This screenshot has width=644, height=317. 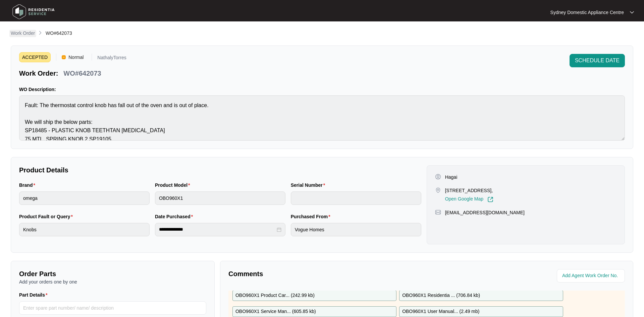 What do you see at coordinates (597, 61) in the screenshot?
I see `button: SCHEDULE DATE` at bounding box center [597, 61].